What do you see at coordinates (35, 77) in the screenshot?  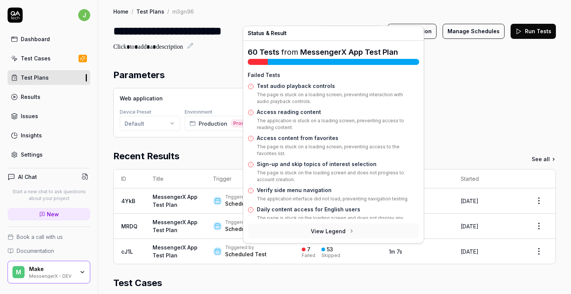 I see `div: Test Plans` at bounding box center [35, 77].